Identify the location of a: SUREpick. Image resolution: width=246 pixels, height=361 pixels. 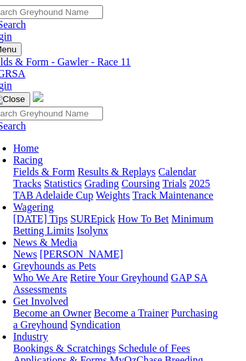
(92, 219).